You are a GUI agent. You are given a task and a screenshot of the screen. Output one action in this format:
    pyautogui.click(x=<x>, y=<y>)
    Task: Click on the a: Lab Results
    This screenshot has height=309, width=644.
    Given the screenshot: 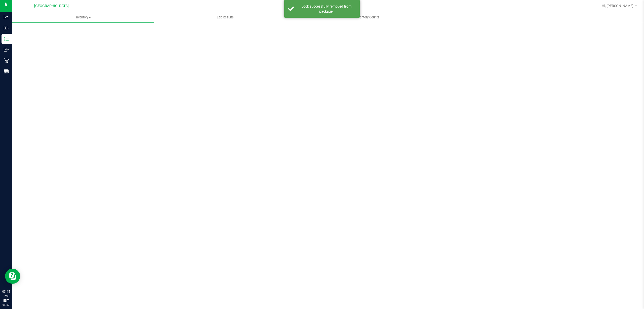 What is the action you would take?
    pyautogui.click(x=225, y=17)
    